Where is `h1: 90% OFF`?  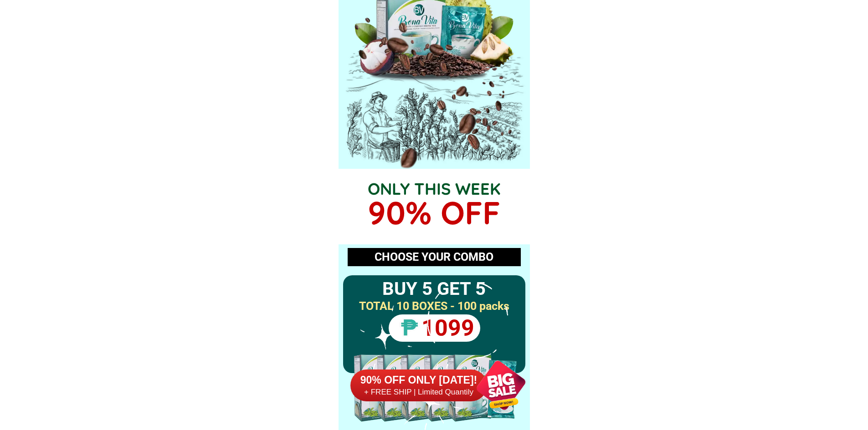 h1: 90% OFF is located at coordinates (434, 213).